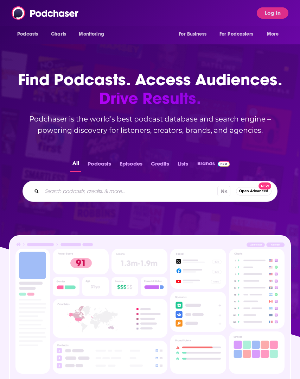 The width and height of the screenshot is (300, 379). What do you see at coordinates (58, 34) in the screenshot?
I see `span: Charts` at bounding box center [58, 34].